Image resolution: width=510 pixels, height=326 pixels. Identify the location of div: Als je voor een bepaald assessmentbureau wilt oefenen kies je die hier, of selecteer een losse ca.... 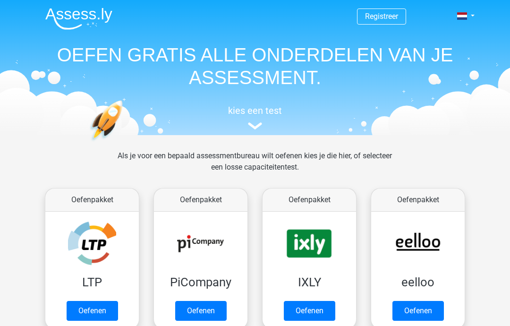
(255, 167).